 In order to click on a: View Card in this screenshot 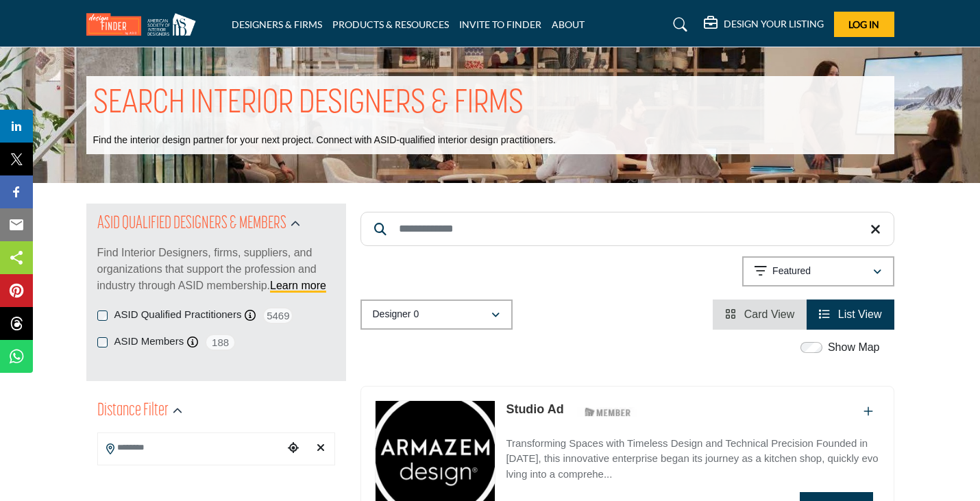, I will do `click(760, 314)`.